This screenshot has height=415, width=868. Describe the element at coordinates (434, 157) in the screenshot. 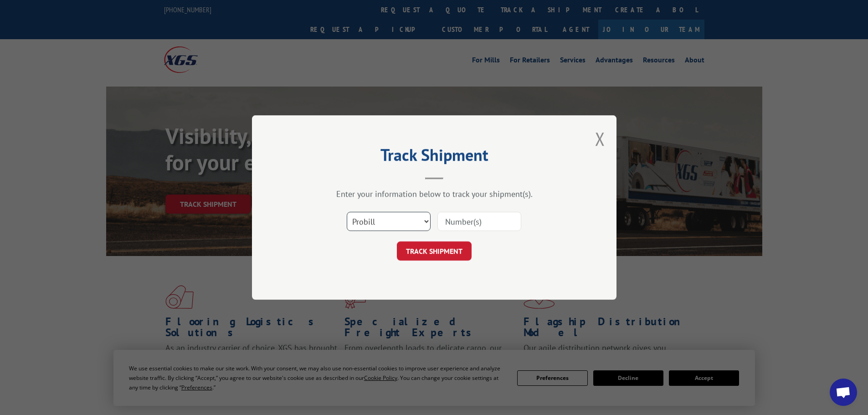

I see `h2: Track Shipment` at that location.